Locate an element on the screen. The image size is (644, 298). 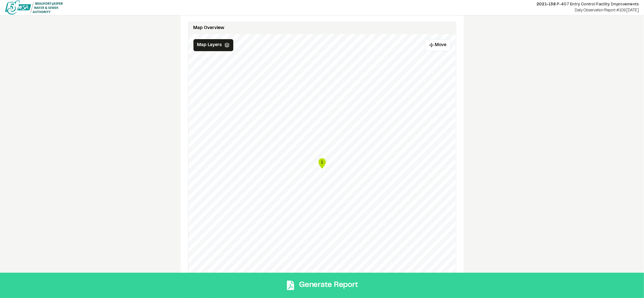
text: 1 is located at coordinates (322, 162).